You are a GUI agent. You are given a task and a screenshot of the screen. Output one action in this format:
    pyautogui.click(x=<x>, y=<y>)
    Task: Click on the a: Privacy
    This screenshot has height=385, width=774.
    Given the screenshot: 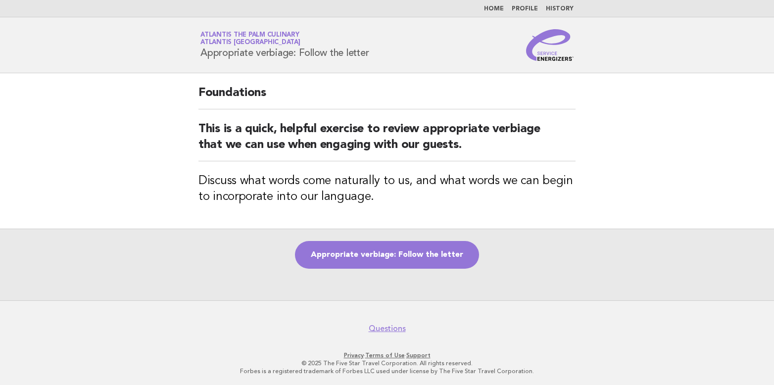 What is the action you would take?
    pyautogui.click(x=354, y=355)
    